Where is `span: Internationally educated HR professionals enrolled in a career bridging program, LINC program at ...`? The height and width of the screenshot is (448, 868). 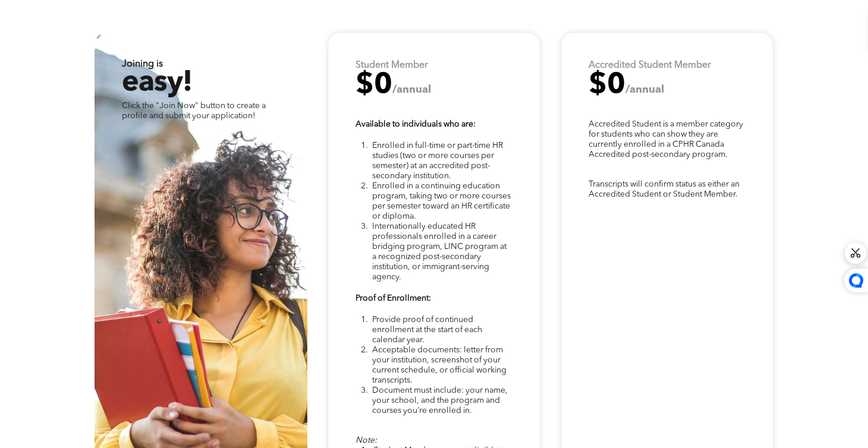 span: Internationally educated HR professionals enrolled in a career bridging program, LINC program at ... is located at coordinates (440, 251).